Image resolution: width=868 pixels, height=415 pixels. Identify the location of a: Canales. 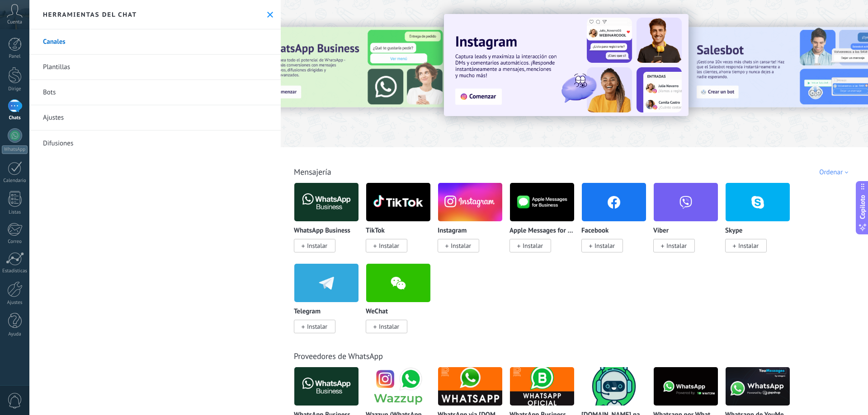
(155, 42).